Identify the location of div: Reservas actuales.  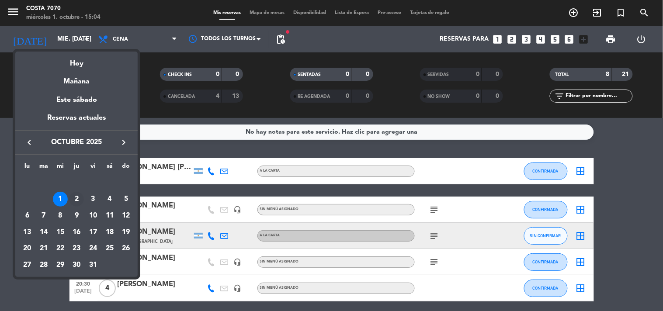
(77, 121).